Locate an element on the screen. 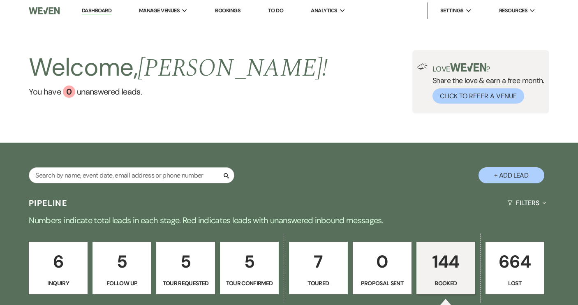 This screenshot has height=305, width=578. p: Love ? is located at coordinates (488, 68).